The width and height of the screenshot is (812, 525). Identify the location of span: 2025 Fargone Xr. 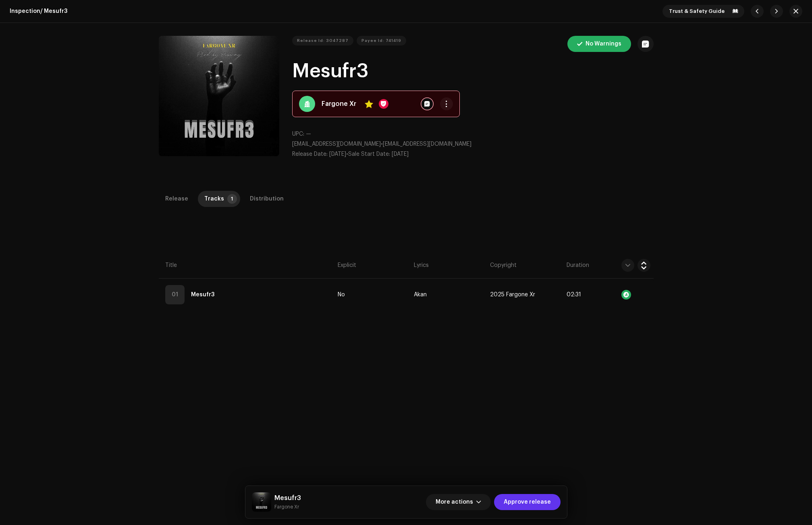
(512, 294).